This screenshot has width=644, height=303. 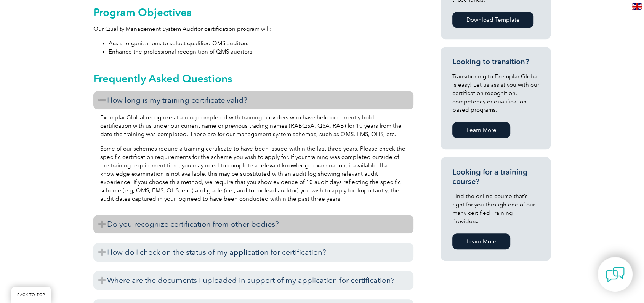 I want to click on h3: Where are the documents I uploaded in support of my application for certification?, so click(x=254, y=281).